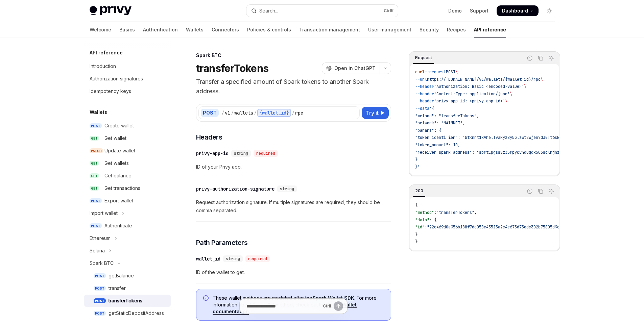  What do you see at coordinates (115, 138) in the screenshot?
I see `div: Get wallet` at bounding box center [115, 138].